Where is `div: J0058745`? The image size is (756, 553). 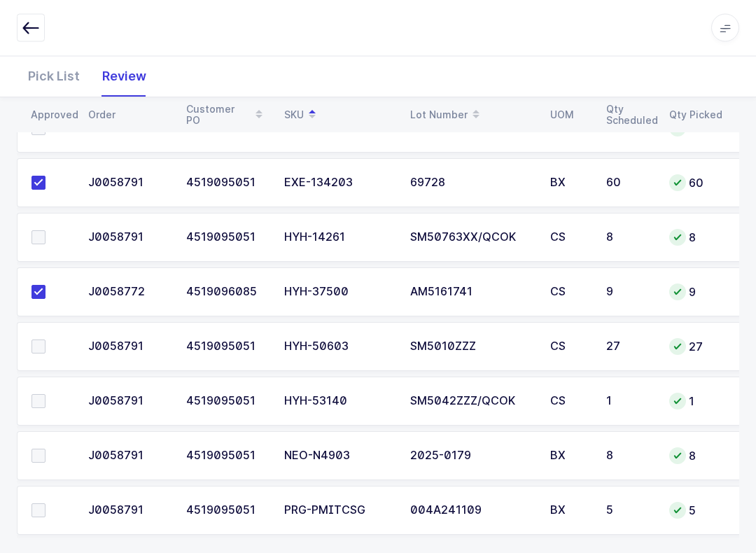
div: J0058745 is located at coordinates (129, 129).